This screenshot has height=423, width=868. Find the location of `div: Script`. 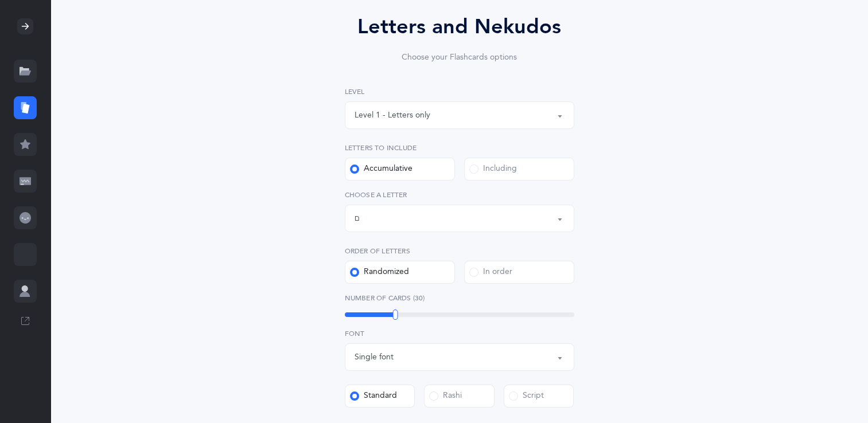

div: Script is located at coordinates (526, 396).